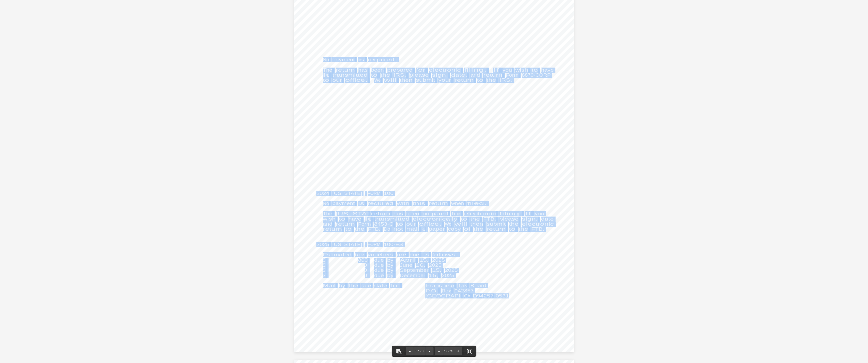 The width and height of the screenshot is (868, 363). What do you see at coordinates (327, 71) in the screenshot?
I see `span: The` at bounding box center [327, 71].